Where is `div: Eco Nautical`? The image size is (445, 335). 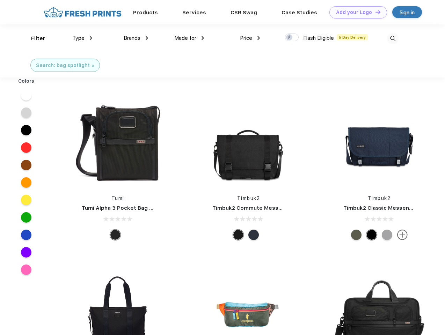
div: Eco Nautical is located at coordinates (253, 235).